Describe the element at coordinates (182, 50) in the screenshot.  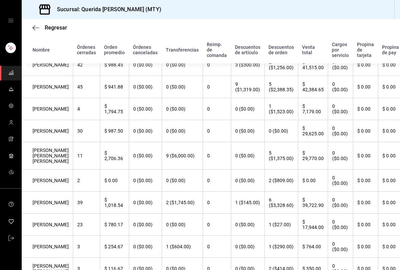
I see `th: Transferencias` at that location.